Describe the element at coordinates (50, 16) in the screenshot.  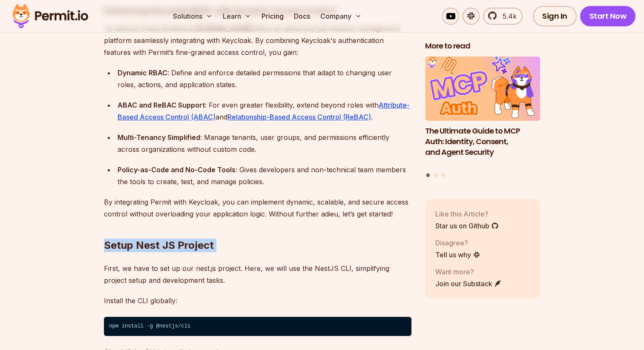
I see `img: Permit logo` at that location.